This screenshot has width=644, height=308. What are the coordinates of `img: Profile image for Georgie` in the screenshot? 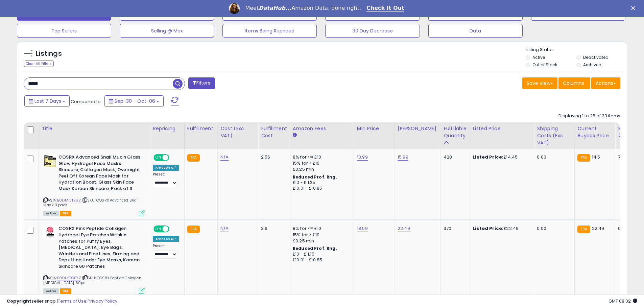 It's located at (234, 9).